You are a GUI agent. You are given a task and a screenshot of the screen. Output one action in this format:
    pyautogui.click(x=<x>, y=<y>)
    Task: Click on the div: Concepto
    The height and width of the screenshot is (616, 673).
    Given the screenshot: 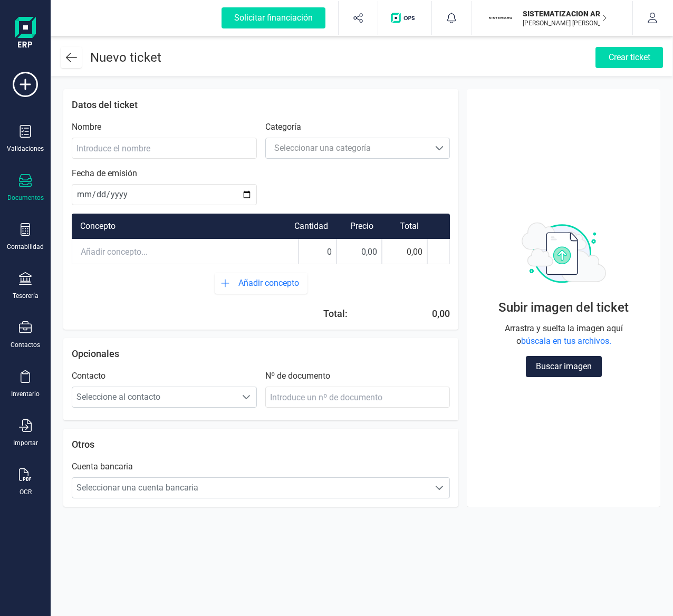 What is the action you would take?
    pyautogui.click(x=185, y=226)
    